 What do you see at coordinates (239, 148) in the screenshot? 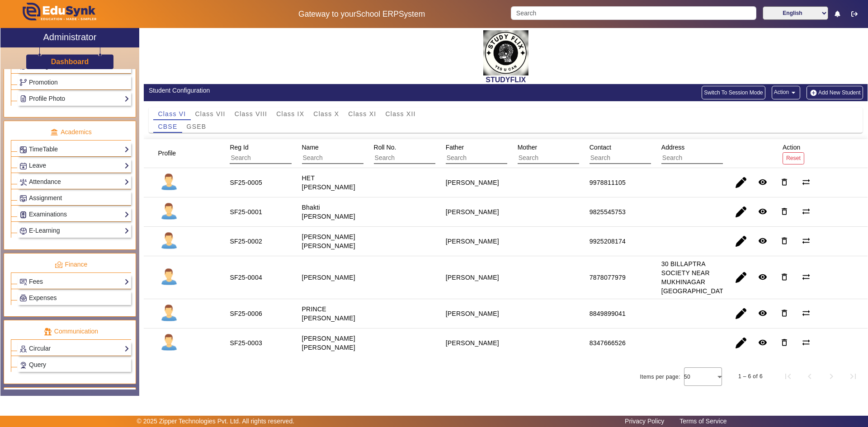
I see `span: Reg Id` at bounding box center [239, 148].